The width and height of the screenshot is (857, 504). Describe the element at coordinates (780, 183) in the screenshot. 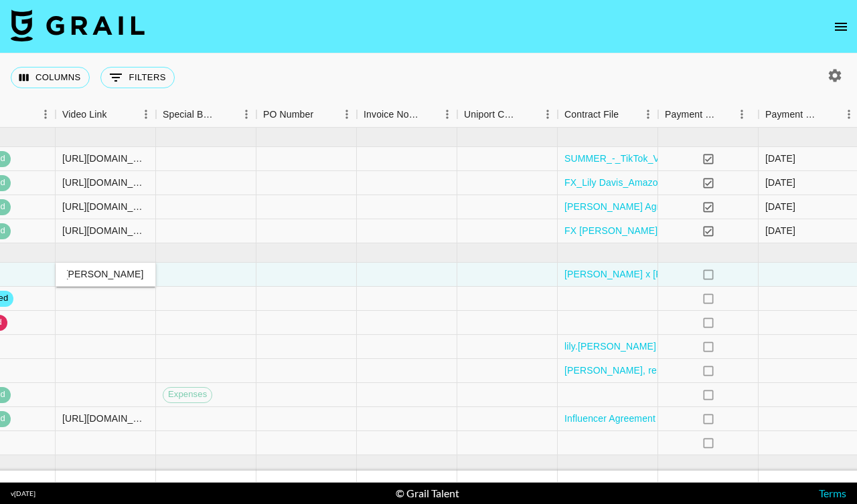

I see `div: 8/4/2025` at that location.